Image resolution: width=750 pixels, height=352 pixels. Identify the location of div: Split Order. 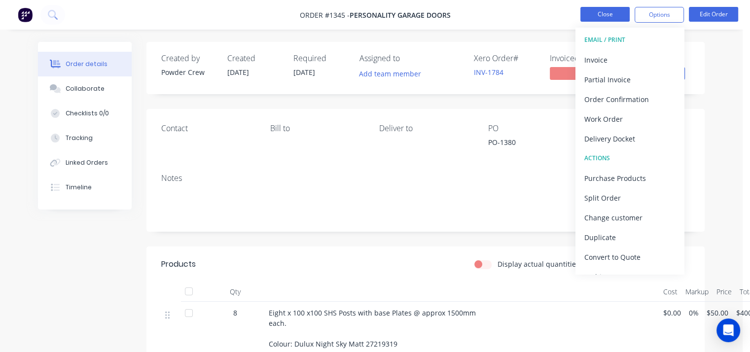
(630, 198).